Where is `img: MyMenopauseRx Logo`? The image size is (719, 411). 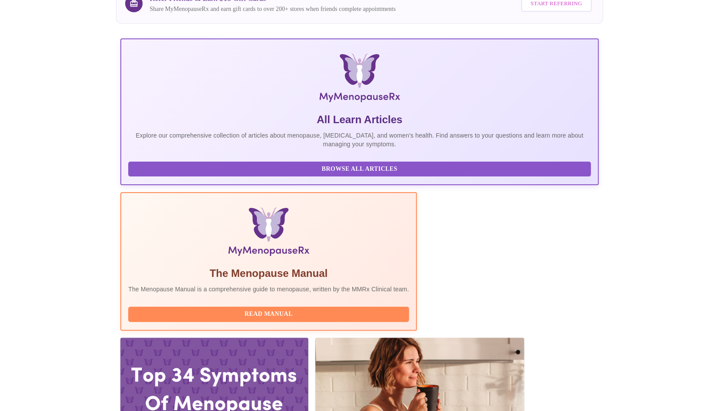
img: MyMenopauseRx Logo is located at coordinates (360, 79).